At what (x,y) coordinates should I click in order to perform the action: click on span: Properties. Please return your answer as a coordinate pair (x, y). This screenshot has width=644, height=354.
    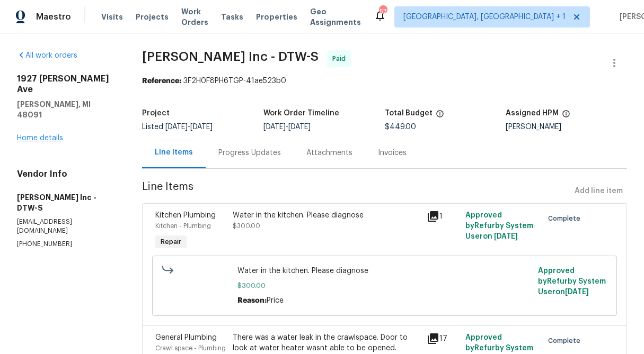
    Looking at the image, I should click on (277, 17).